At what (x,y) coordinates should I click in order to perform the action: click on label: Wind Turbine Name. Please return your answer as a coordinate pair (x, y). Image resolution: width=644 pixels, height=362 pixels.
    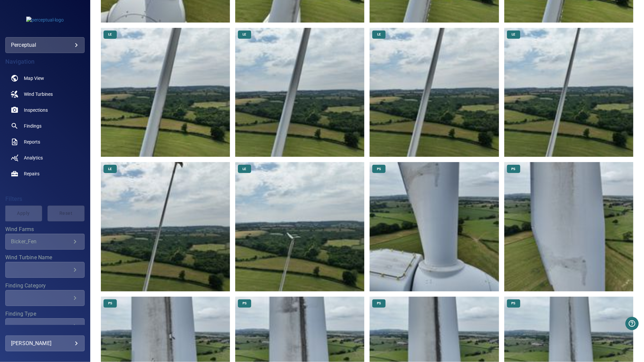
    Looking at the image, I should click on (45, 258).